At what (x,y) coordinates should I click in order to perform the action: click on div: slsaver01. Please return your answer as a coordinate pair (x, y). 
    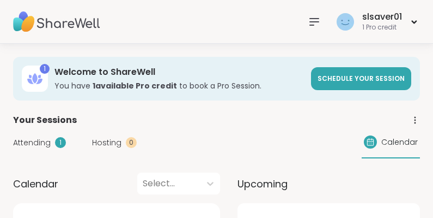
    Looking at the image, I should click on (382, 17).